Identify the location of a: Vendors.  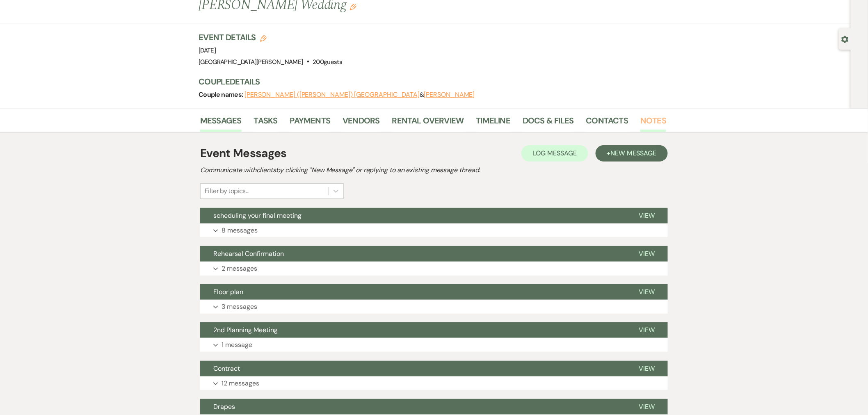
(361, 123).